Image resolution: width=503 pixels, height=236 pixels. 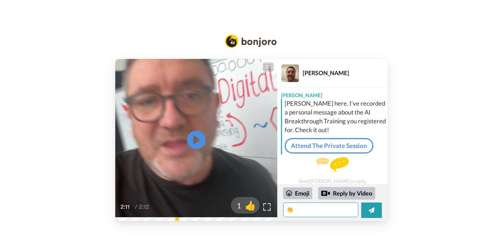 What do you see at coordinates (332, 164) in the screenshot?
I see `img: message.svg` at bounding box center [332, 164].